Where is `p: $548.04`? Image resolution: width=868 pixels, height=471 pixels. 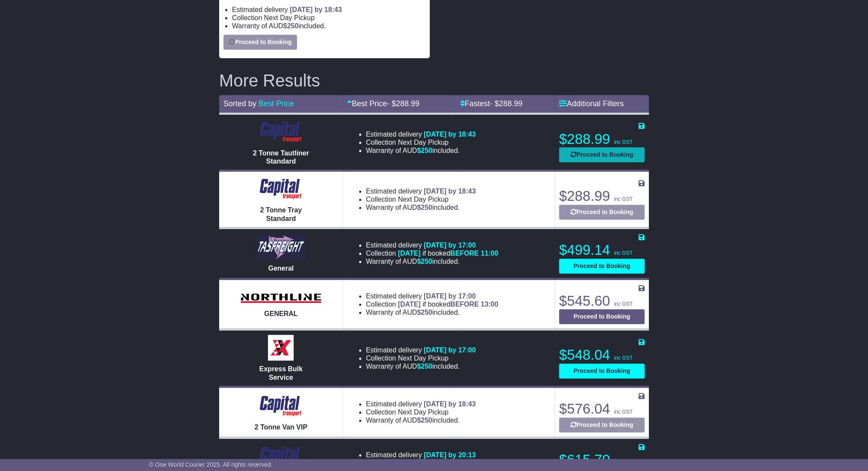
p: $548.04 is located at coordinates (602, 354).